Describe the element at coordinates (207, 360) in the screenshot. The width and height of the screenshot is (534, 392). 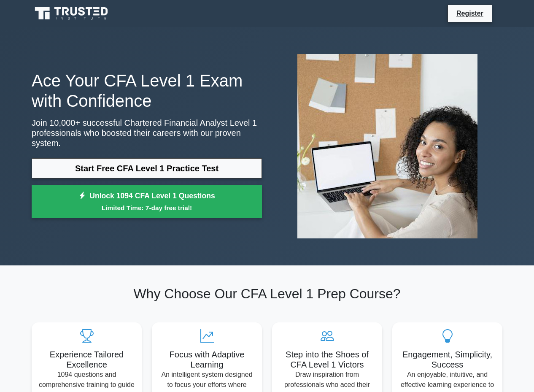
I see `h5: Focus with Adaptive Learning` at that location.